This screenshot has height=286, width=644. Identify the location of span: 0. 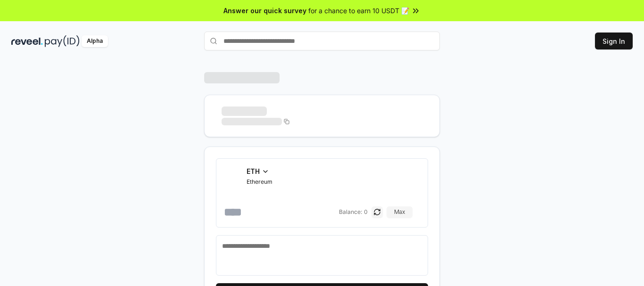
(366, 212).